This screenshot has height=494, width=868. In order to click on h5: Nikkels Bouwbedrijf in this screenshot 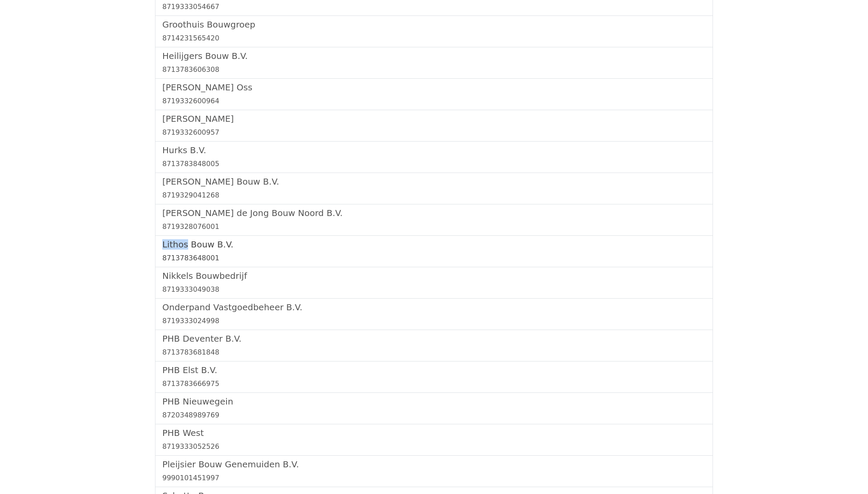, I will do `click(434, 276)`.